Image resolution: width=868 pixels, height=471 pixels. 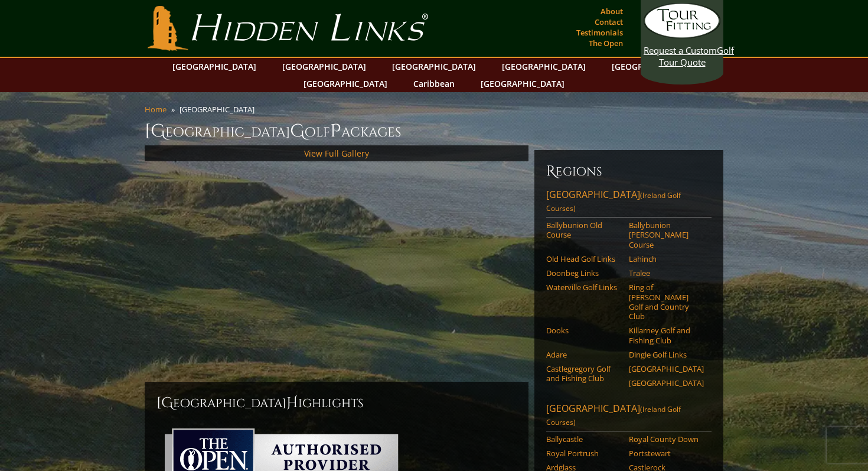 What do you see at coordinates (666, 273) in the screenshot?
I see `a: Tralee` at bounding box center [666, 273].